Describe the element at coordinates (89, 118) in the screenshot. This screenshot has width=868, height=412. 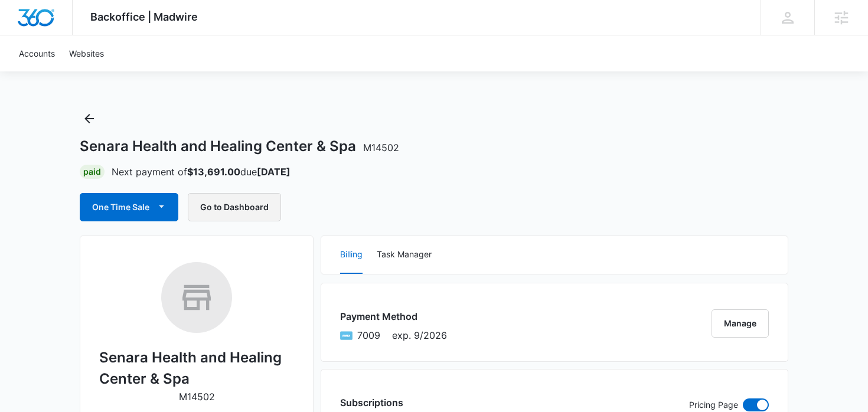
I see `button: Back` at that location.